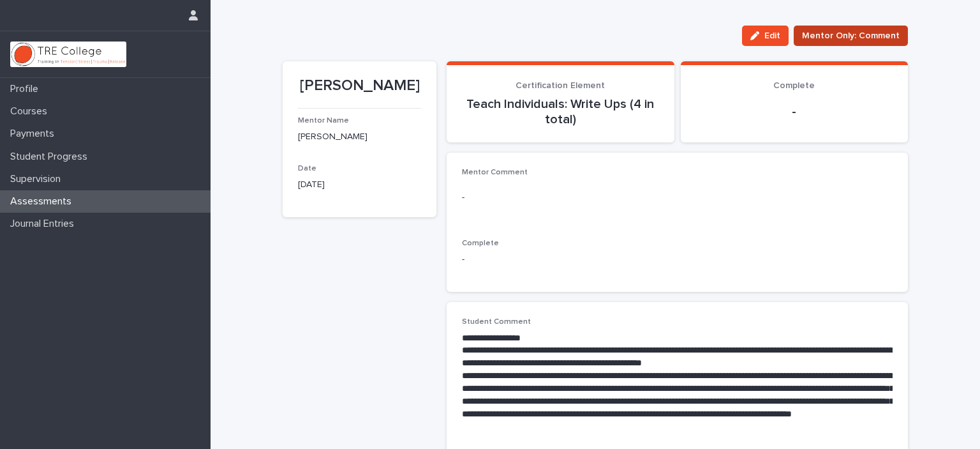 The height and width of the screenshot is (449, 980). What do you see at coordinates (69, 54) in the screenshot?
I see `img: L01RLPSrRaOWR30Oqb5K` at bounding box center [69, 54].